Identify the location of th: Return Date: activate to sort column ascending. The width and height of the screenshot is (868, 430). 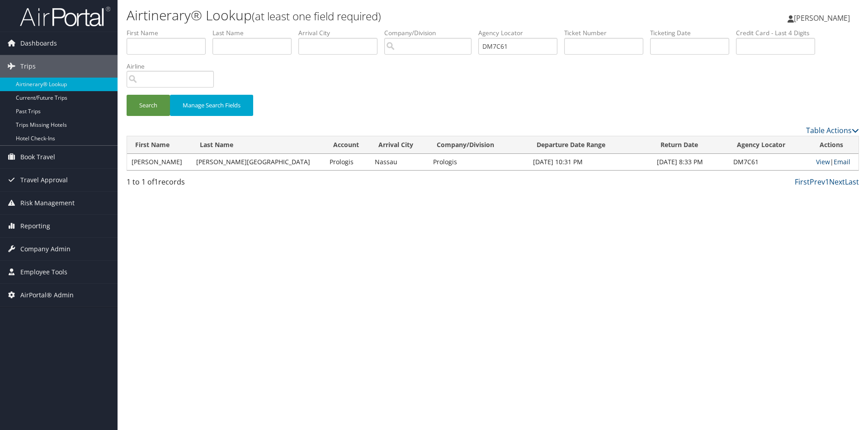
(690, 145).